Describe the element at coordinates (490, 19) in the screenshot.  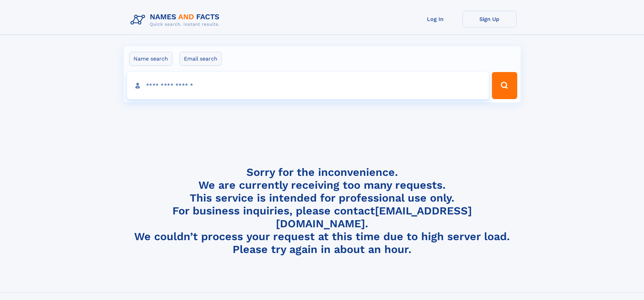
I see `a: Sign Up` at that location.